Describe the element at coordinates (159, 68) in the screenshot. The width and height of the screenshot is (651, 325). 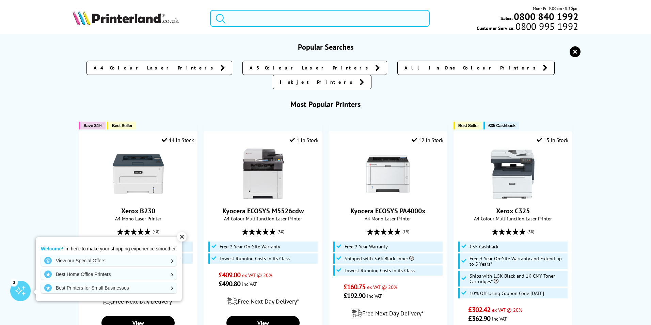
I see `a: A4 Colour Laser Printers` at that location.